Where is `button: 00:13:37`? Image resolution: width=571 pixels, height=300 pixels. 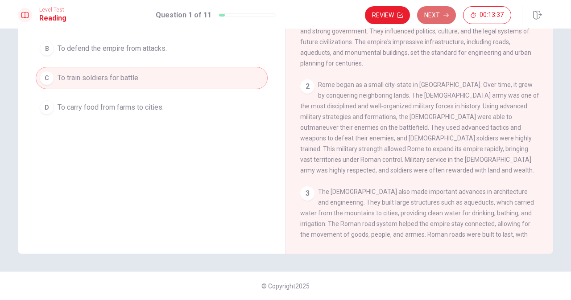 button: 00:13:37 is located at coordinates (488, 15).